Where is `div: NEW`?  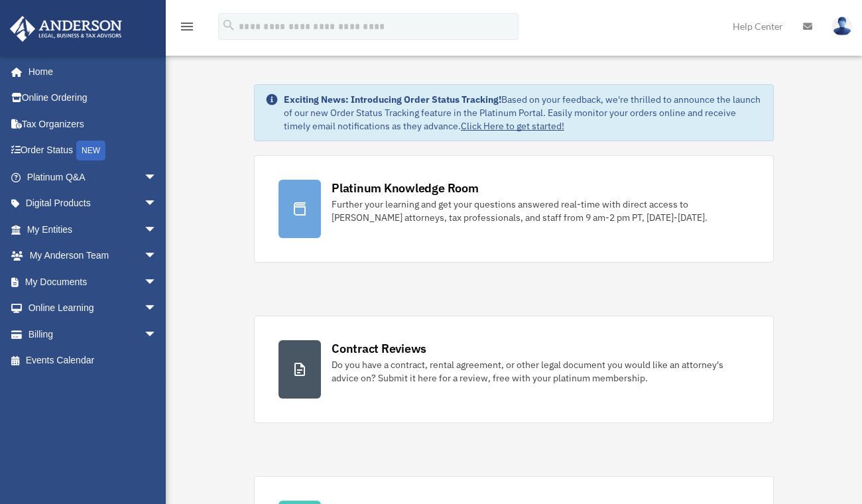 div: NEW is located at coordinates (91, 150).